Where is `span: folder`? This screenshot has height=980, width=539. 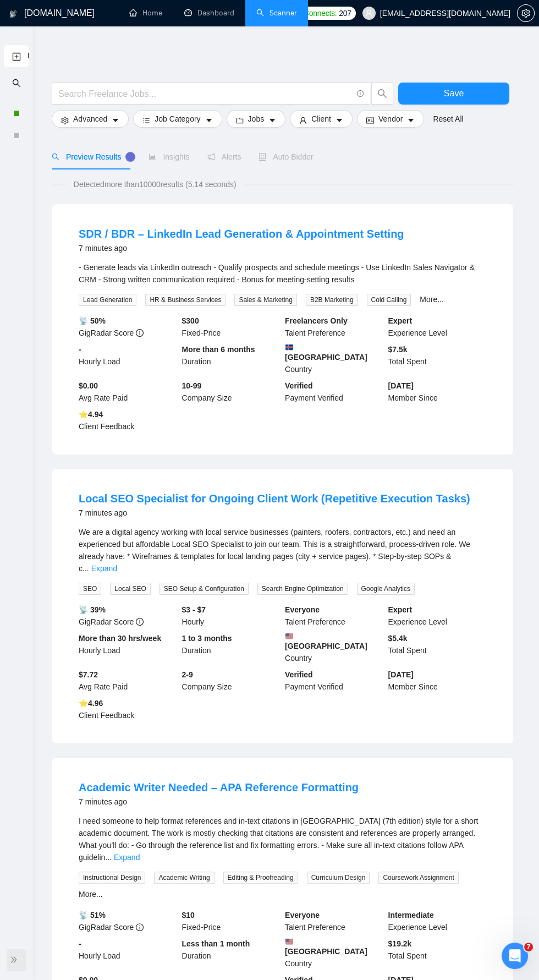
span: folder is located at coordinates (240, 120).